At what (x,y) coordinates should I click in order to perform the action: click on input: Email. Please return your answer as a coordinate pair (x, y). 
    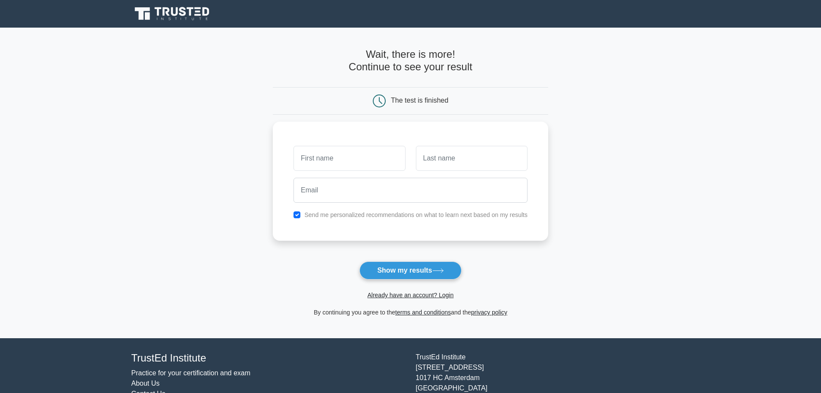
    Looking at the image, I should click on (410, 190).